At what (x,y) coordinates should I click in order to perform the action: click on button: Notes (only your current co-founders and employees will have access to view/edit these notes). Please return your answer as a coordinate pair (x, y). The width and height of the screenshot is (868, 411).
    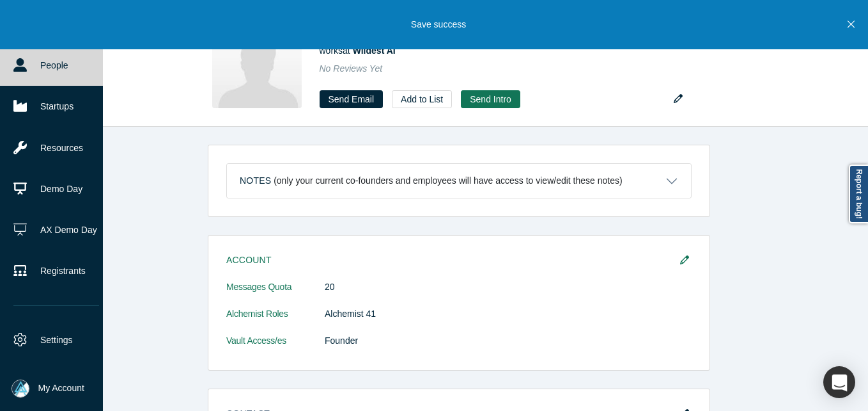
    Looking at the image, I should click on (459, 180).